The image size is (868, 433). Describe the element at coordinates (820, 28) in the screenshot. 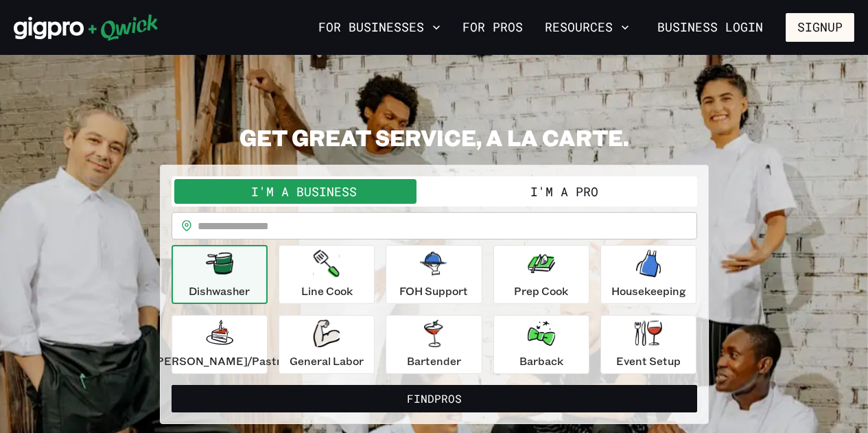

I see `button: Signup` at that location.